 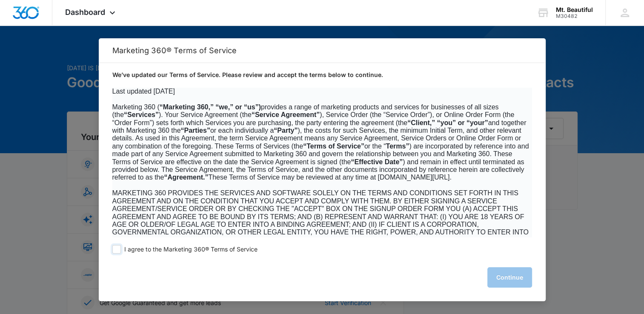 I want to click on b: “Agreement.”, so click(x=186, y=177).